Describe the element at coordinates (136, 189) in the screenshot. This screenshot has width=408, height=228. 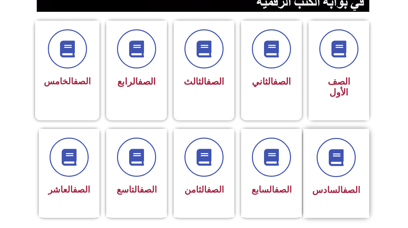
I see `span: التاسع` at that location.